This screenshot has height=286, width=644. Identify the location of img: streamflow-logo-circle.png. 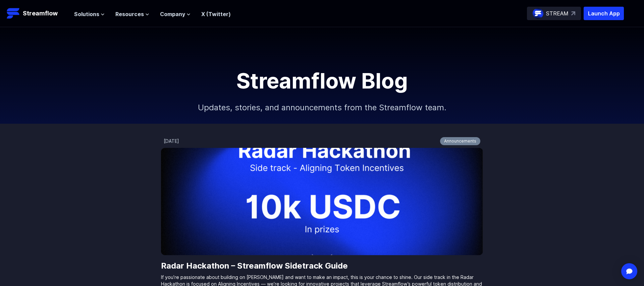
(538, 13).